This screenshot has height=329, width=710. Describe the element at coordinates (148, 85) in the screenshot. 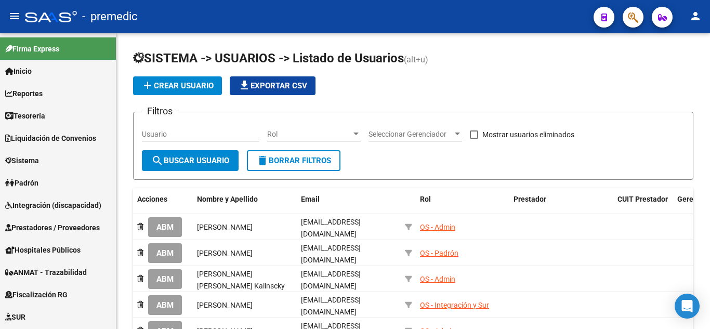

I see `mat-icon: add` at that location.